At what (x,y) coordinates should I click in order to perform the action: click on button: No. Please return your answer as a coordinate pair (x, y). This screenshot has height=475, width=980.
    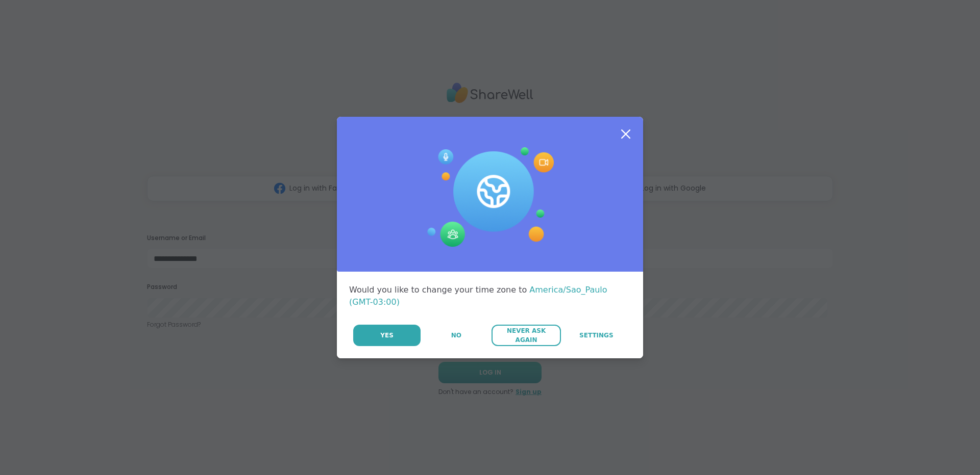
    Looking at the image, I should click on (456, 336).